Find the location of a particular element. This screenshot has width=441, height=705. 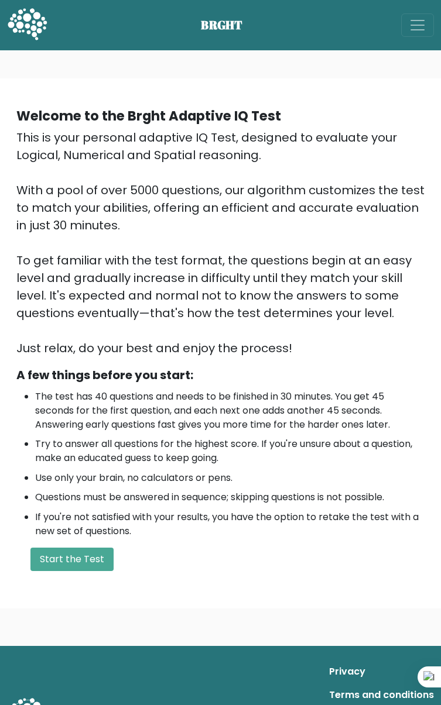

li: The test has 40 questions and needs to be finished in 30 minutes. You get 45 seconds for the firs... is located at coordinates (229, 411).